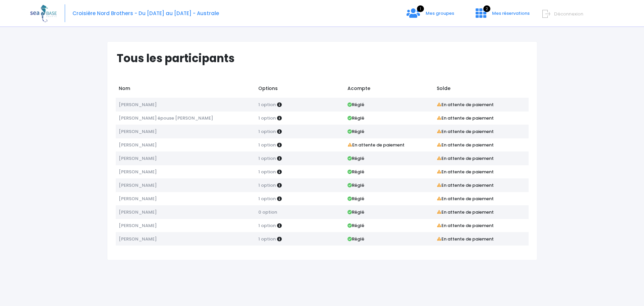 This screenshot has height=306, width=644. Describe the element at coordinates (186, 89) in the screenshot. I see `td: Nom` at that location.